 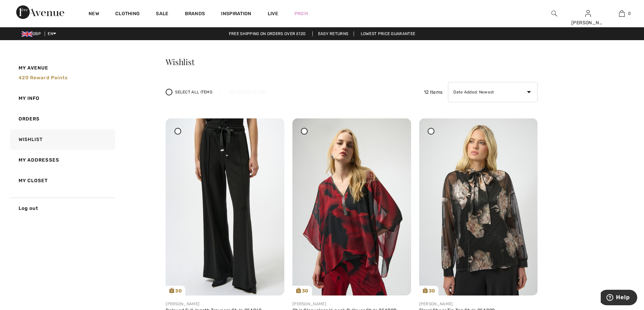 I want to click on img: joseph-ribkoff-pants-black_254960a_1_27a6_search.jpg, so click(x=225, y=207).